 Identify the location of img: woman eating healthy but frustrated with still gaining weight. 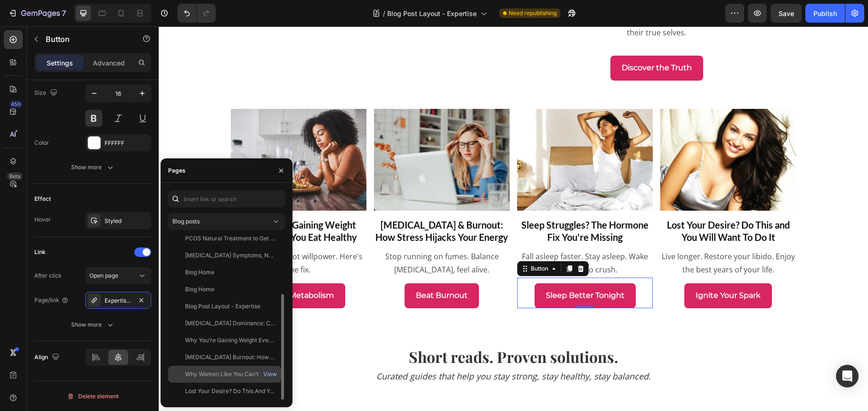
(140, 134).